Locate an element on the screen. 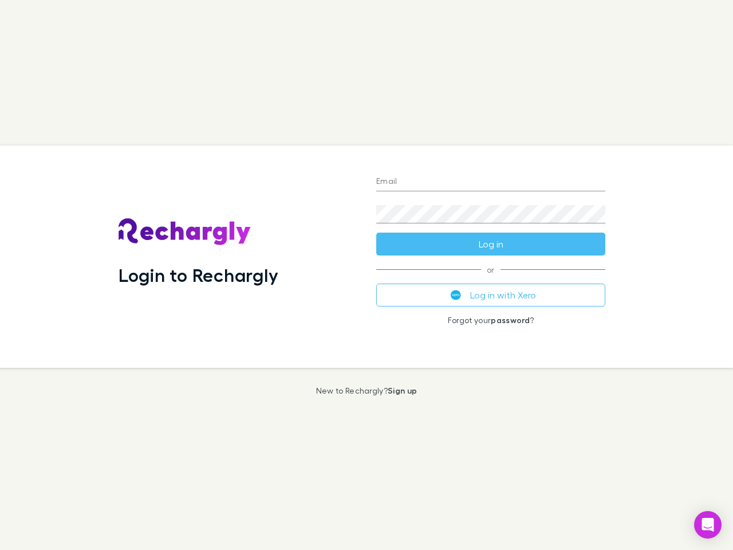  img: Xero's logo is located at coordinates (456, 295).